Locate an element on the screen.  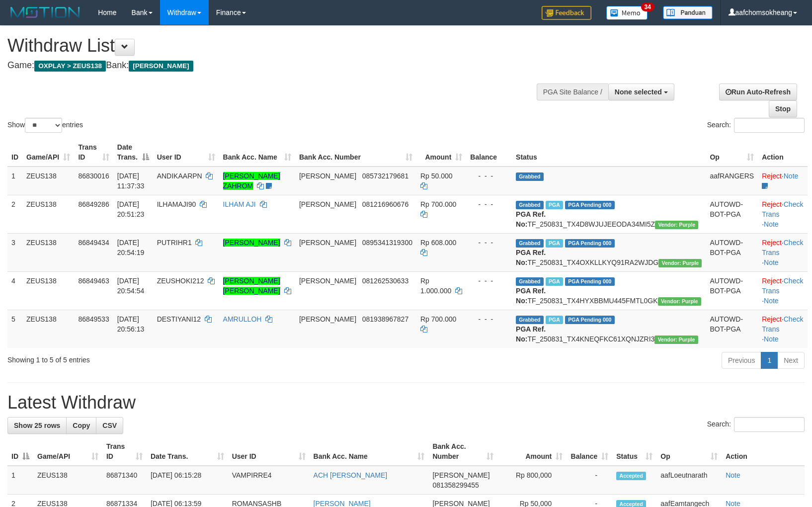
span: Copy 081262530633 to clipboard is located at coordinates (385, 281).